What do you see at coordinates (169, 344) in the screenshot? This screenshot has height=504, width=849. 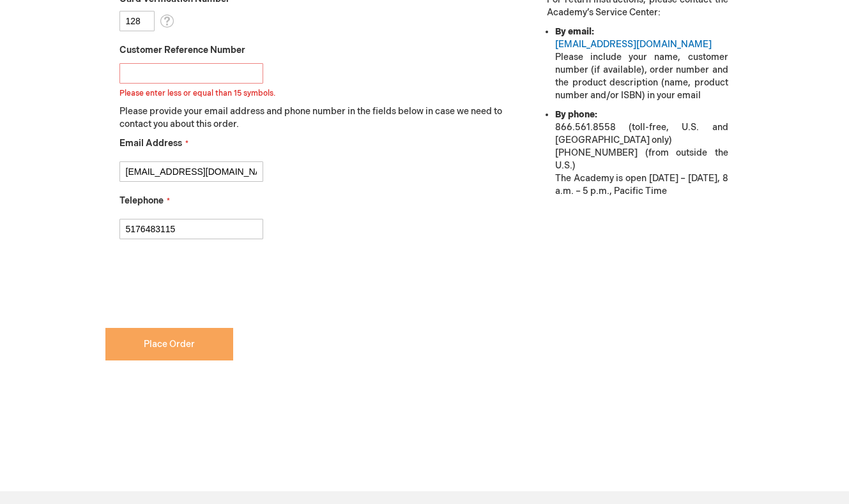 I see `button: Place Order` at bounding box center [169, 344].